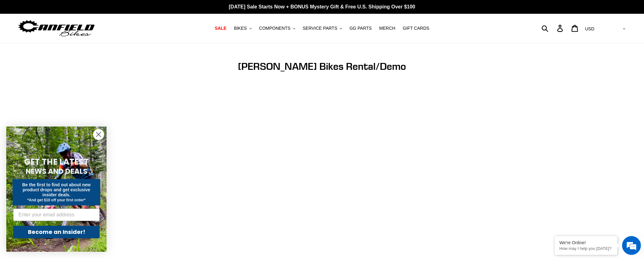  Describe the element at coordinates (57, 162) in the screenshot. I see `span: GET THE LATEST` at that location.